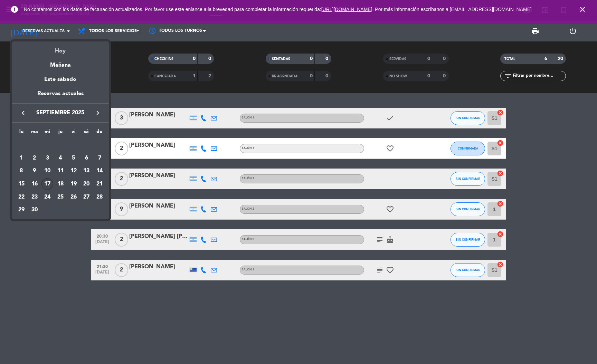  What do you see at coordinates (86, 158) in the screenshot?
I see `div: 6` at bounding box center [86, 158].